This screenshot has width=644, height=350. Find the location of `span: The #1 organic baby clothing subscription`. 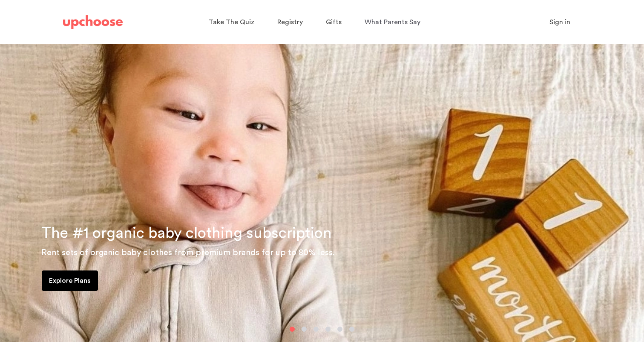

span: The #1 organic baby clothing subscription is located at coordinates (186, 233).